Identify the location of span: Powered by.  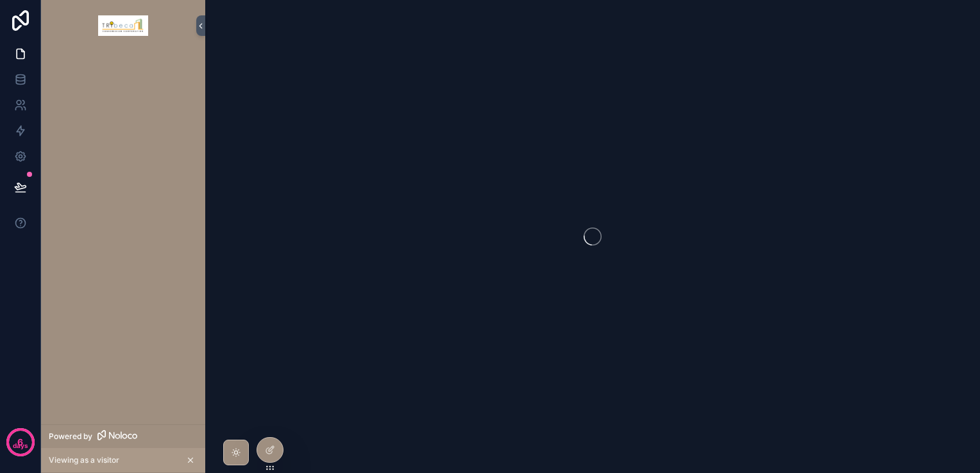
(70, 437).